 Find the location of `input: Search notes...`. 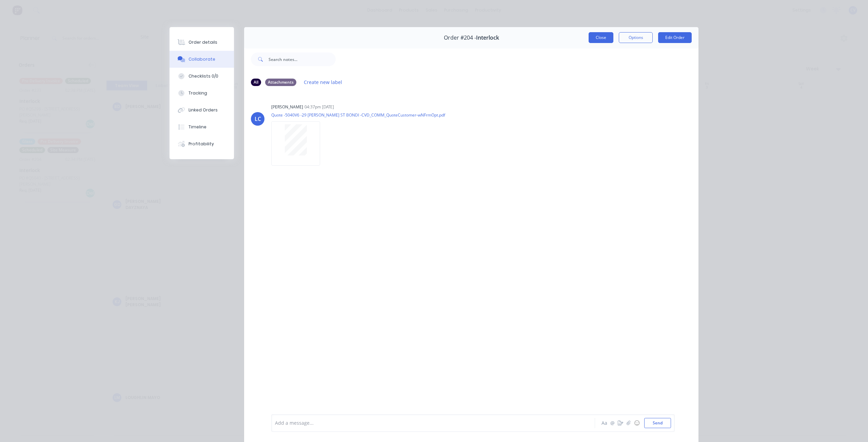

input: Search notes... is located at coordinates (302, 60).